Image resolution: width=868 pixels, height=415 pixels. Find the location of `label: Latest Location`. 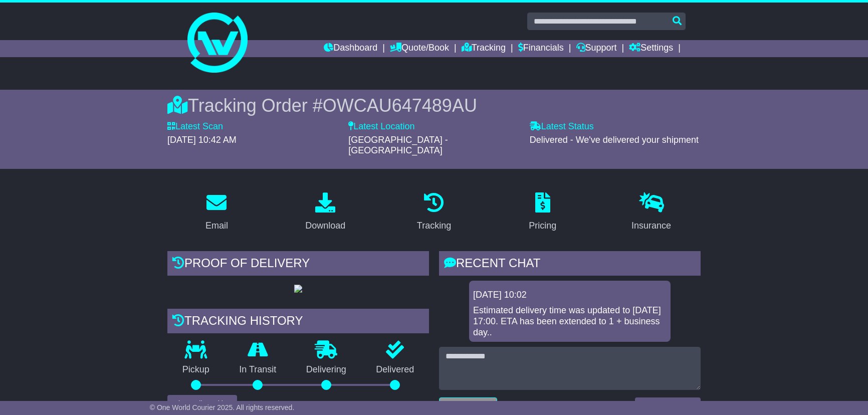

label: Latest Location is located at coordinates (381, 127).